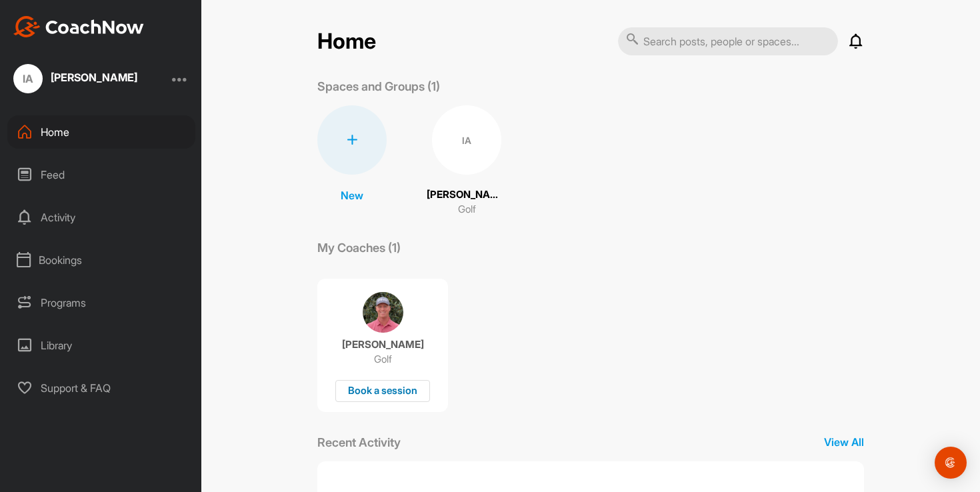  Describe the element at coordinates (359, 247) in the screenshot. I see `p: My Coaches (1)` at that location.